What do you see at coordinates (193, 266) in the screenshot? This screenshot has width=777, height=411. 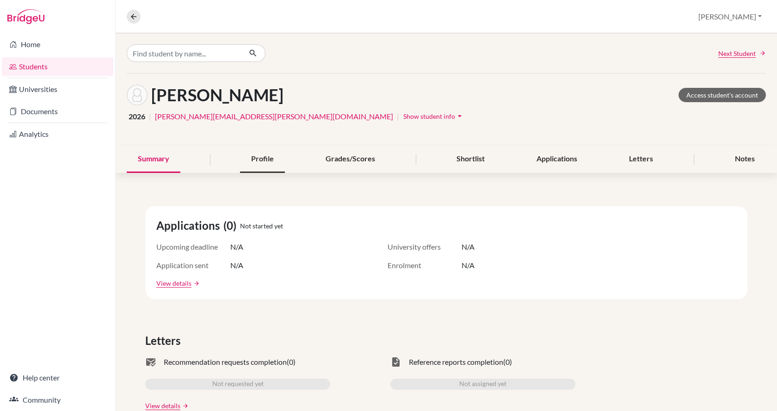 I see `span: Application sent` at bounding box center [193, 266].